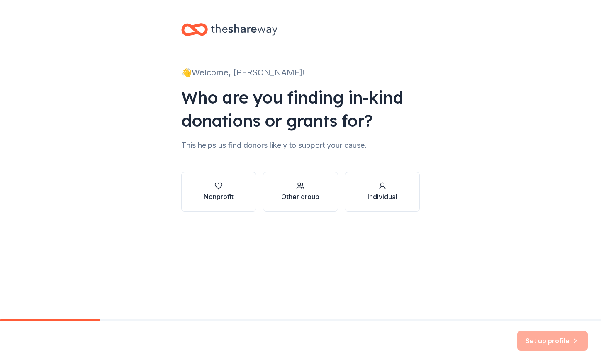  Describe the element at coordinates (219, 197) in the screenshot. I see `div: Nonprofit` at that location.